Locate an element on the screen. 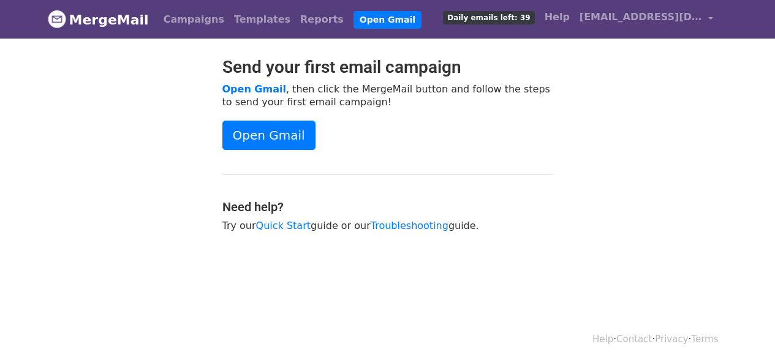  a: Contact is located at coordinates (634, 339).